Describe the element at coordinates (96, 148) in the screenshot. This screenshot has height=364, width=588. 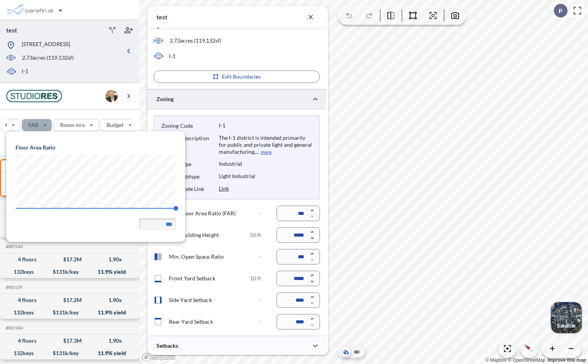
I see `h5: Floor Area Ratio` at that location.